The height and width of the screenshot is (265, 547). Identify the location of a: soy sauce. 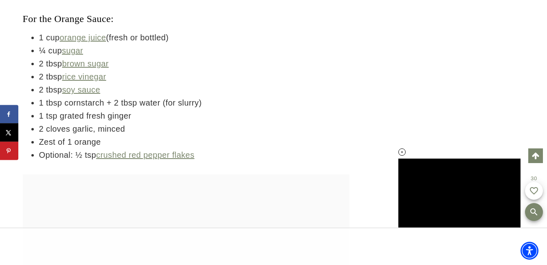
(81, 90).